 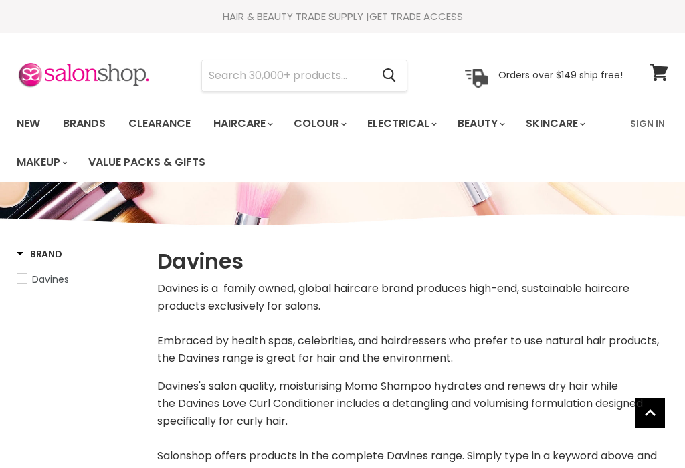 What do you see at coordinates (647, 124) in the screenshot?
I see `a: Sign In` at bounding box center [647, 124].